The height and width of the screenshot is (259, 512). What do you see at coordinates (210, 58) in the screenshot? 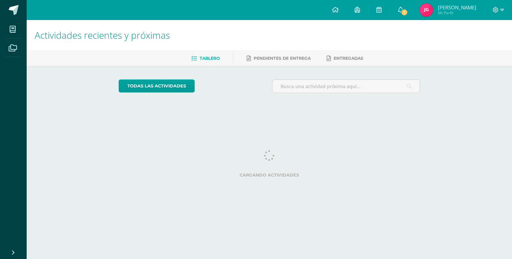
I see `span: Tablero` at bounding box center [210, 58].